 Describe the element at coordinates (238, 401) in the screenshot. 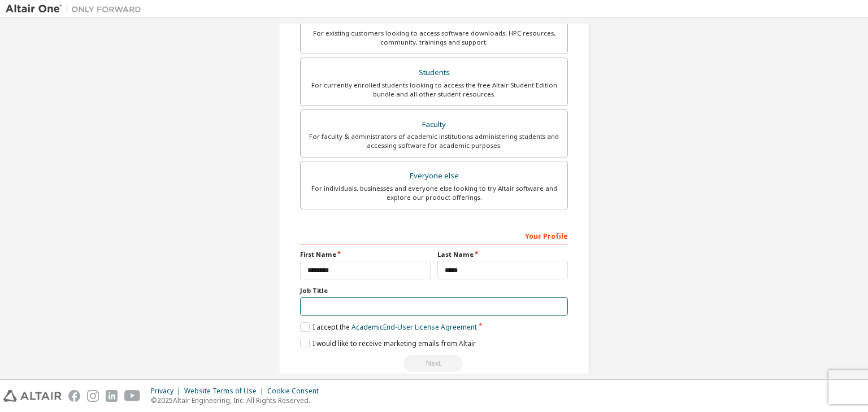

I see `p: © 2025 Altair Engineering, Inc. All Rights Reserved.` at that location.